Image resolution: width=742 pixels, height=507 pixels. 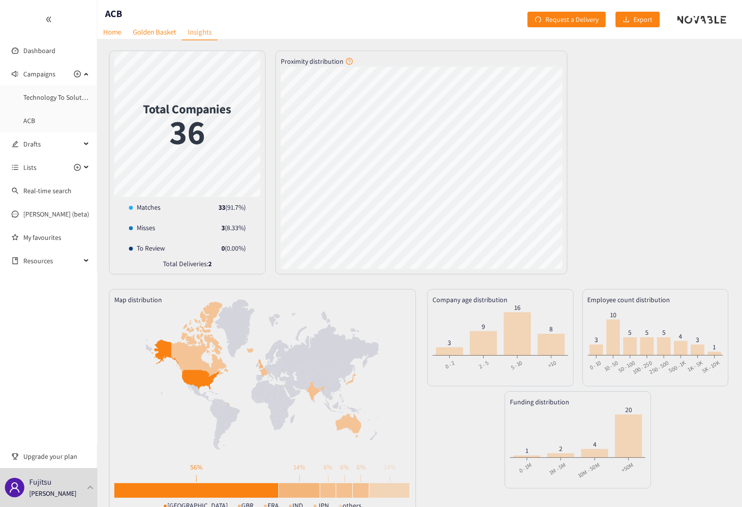 I want to click on div: ( 0.00 %), so click(x=233, y=248).